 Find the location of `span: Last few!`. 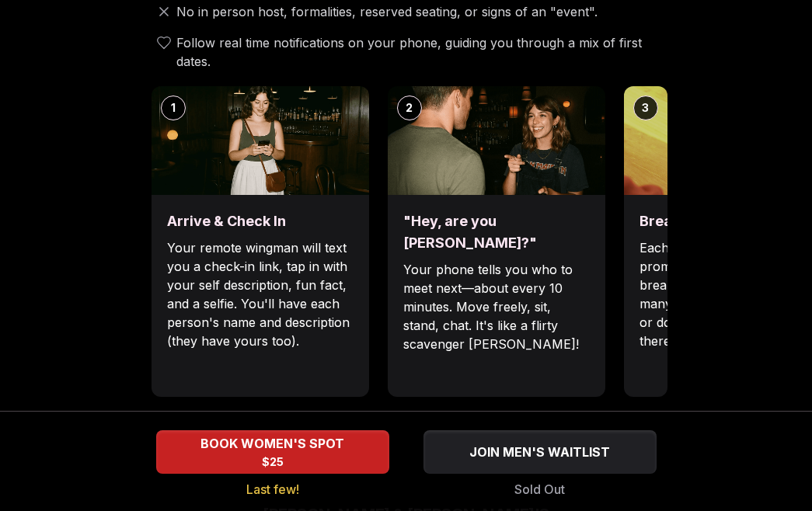

span: Last few! is located at coordinates (272, 489).